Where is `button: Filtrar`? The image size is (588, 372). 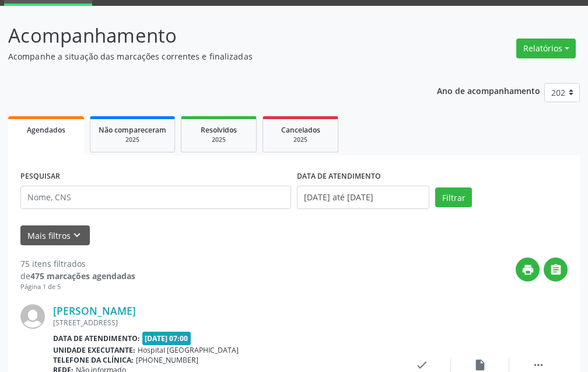 button: Filtrar is located at coordinates (453, 197).